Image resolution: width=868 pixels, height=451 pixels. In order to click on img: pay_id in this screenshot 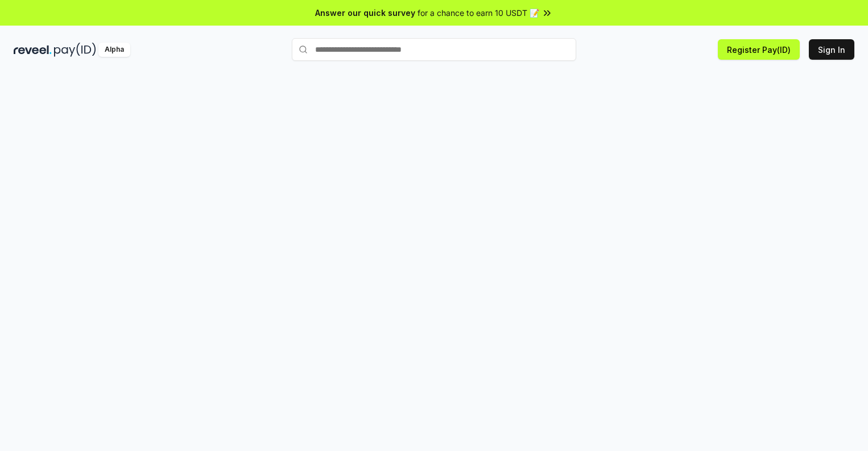, I will do `click(75, 50)`.